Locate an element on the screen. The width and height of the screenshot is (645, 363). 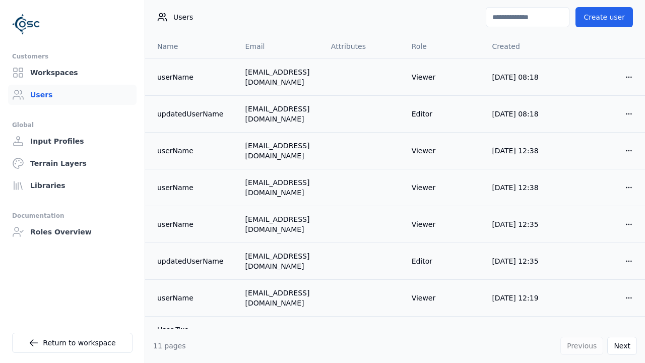
div: Customers is located at coordinates (72, 56).